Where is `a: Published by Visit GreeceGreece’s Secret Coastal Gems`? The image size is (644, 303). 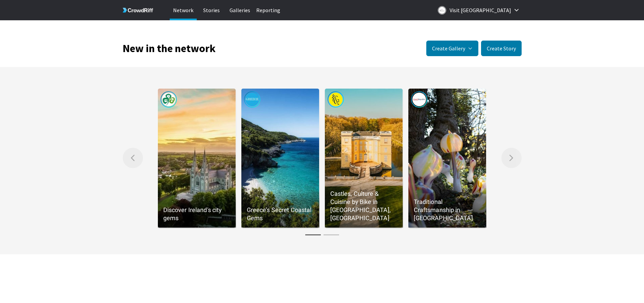
a: Published by Visit GreeceGreece’s Secret Coastal Gems is located at coordinates (280, 158).